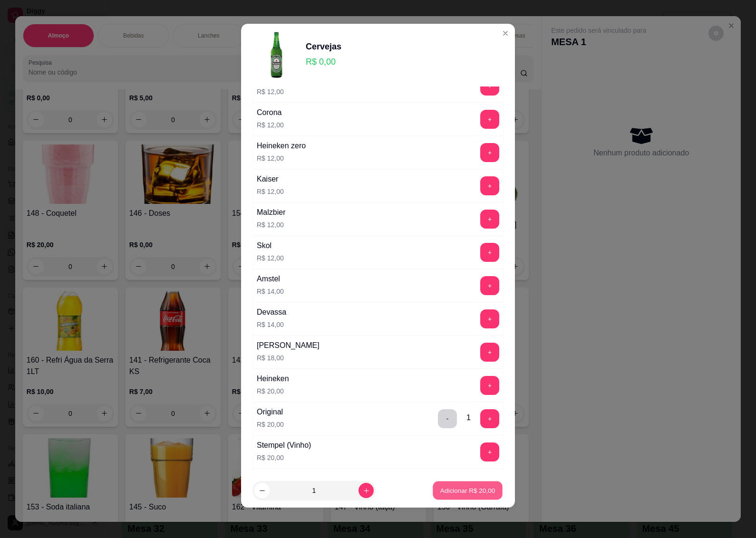 This screenshot has height=538, width=756. I want to click on p: R$ 18,00, so click(288, 357).